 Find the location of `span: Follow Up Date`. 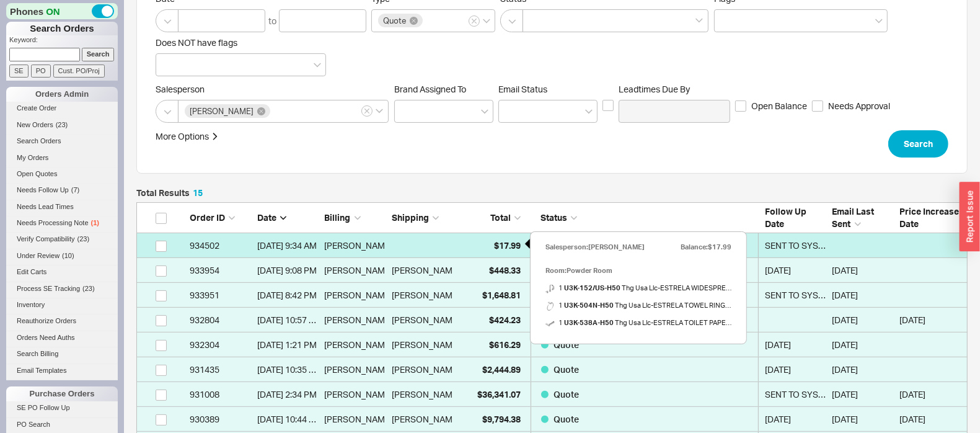

span: Follow Up Date is located at coordinates (786, 217).